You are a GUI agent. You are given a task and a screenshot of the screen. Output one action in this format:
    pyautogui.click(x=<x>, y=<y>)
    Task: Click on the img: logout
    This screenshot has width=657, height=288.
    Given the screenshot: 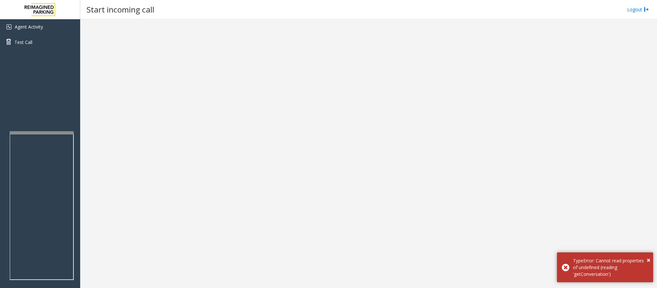 What is the action you would take?
    pyautogui.click(x=646, y=9)
    